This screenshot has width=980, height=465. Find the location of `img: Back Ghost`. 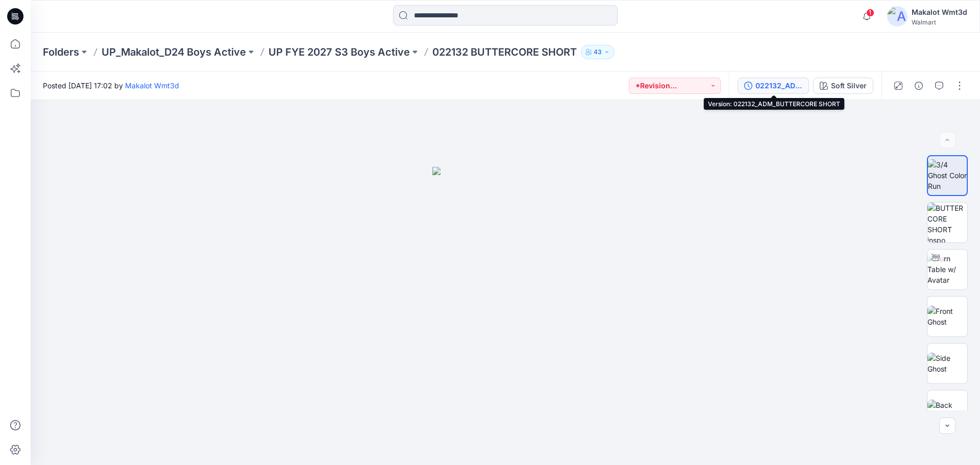

img: Back Ghost is located at coordinates (948, 410).